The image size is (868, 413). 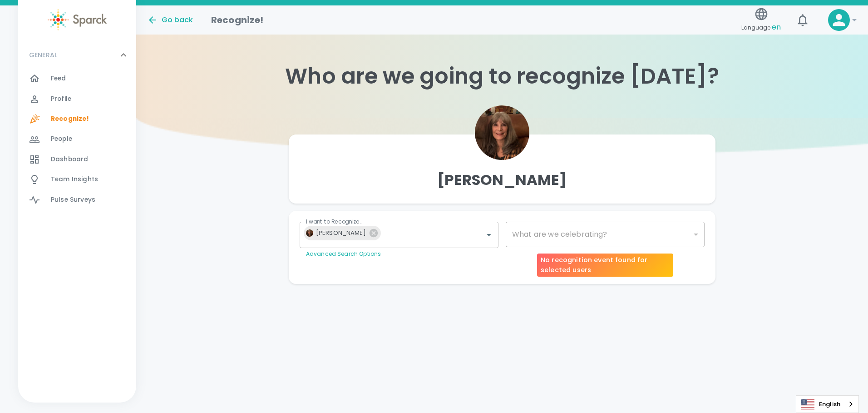 I want to click on span: Recognize!, so click(x=70, y=119).